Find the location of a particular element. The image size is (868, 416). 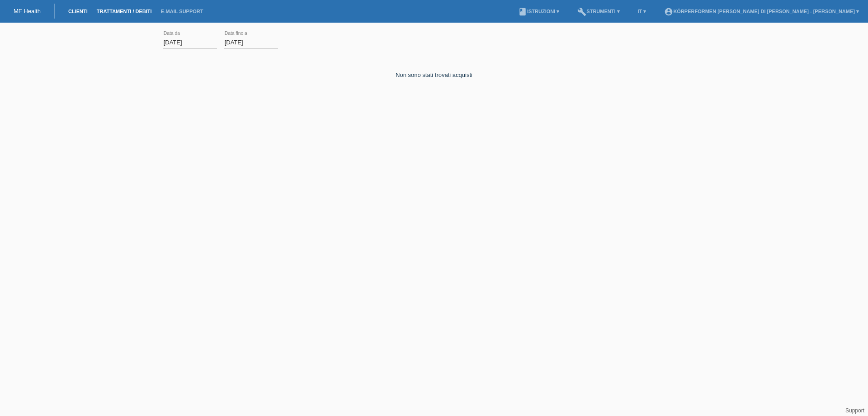

a: MF Health is located at coordinates (27, 11).